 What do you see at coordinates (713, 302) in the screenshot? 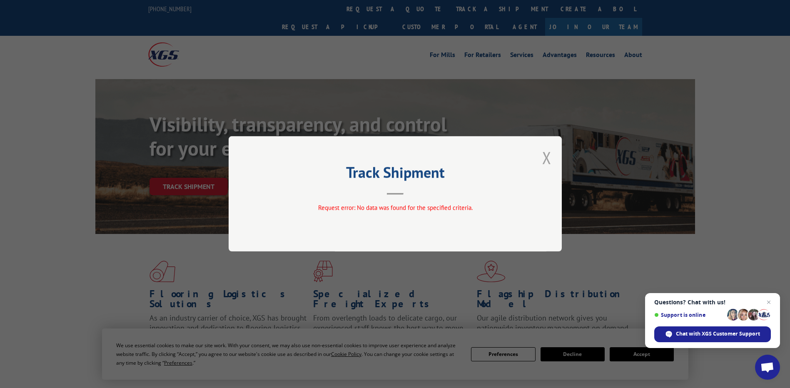
I see `span: Questions? Chat with us!` at bounding box center [713, 302].